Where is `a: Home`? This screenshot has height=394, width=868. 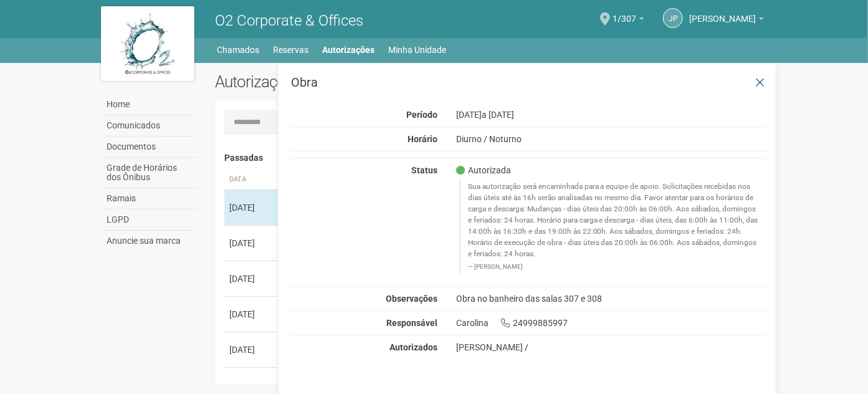 a: Home is located at coordinates (150, 104).